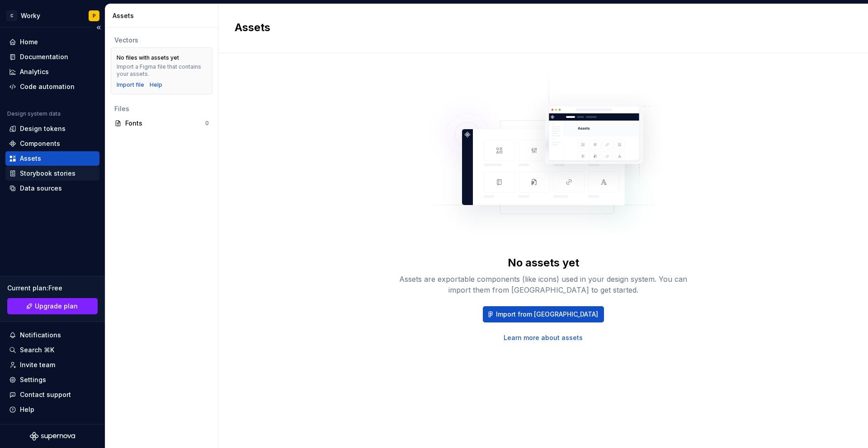 This screenshot has height=448, width=868. Describe the element at coordinates (43, 129) in the screenshot. I see `div: Design tokens` at that location.